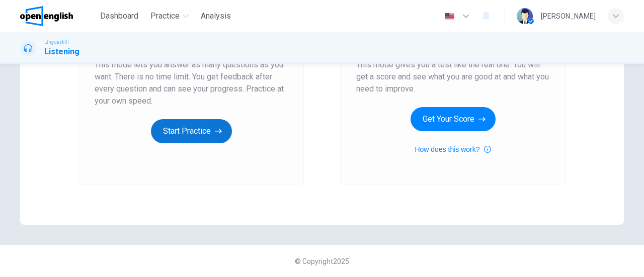 The width and height of the screenshot is (644, 277). Describe the element at coordinates (191, 131) in the screenshot. I see `button: Start Practice` at that location.